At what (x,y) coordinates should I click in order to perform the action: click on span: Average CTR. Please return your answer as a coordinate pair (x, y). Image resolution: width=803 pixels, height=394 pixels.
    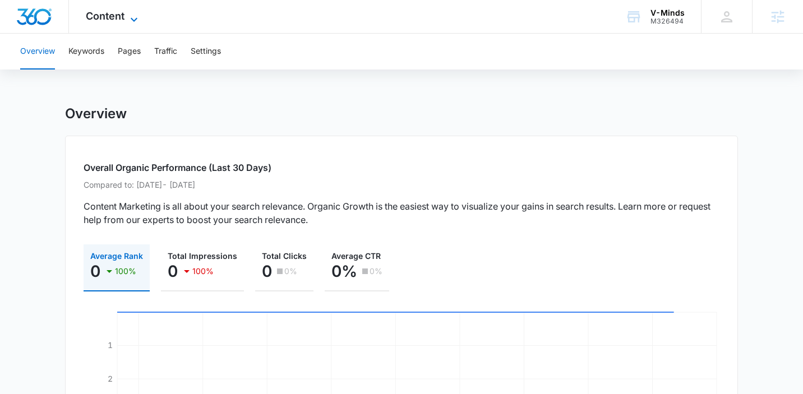
    Looking at the image, I should click on (356, 256).